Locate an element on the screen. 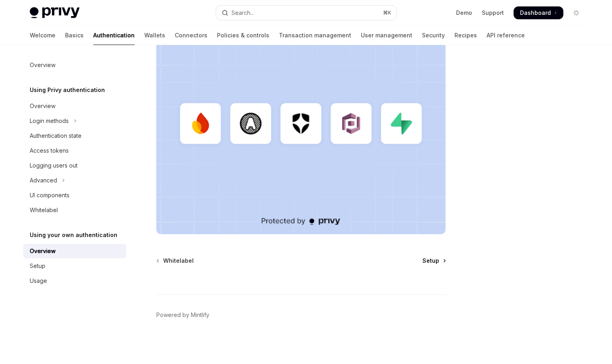 The width and height of the screenshot is (612, 364). a: API reference is located at coordinates (506, 35).